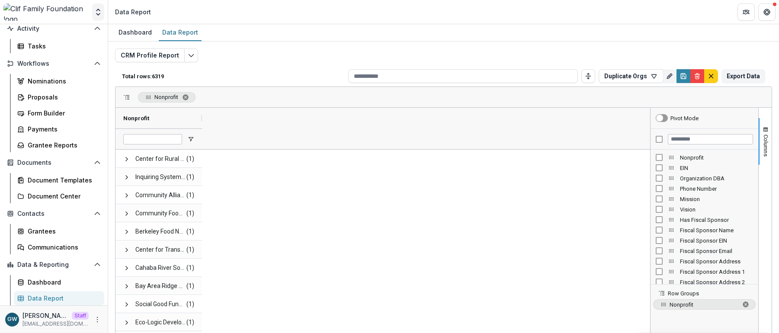 The width and height of the screenshot is (779, 333). What do you see at coordinates (12, 319) in the screenshot?
I see `div: Grace Willig` at bounding box center [12, 319].